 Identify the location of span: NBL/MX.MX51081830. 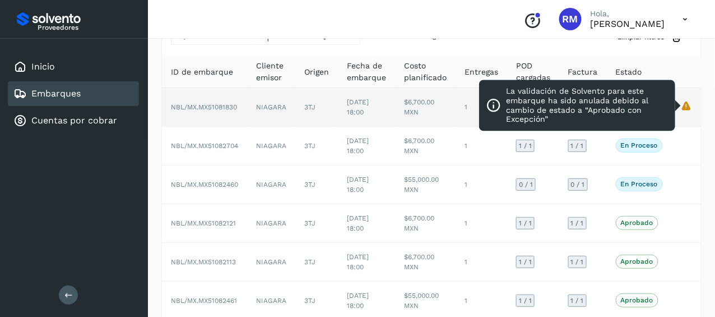
(204, 107).